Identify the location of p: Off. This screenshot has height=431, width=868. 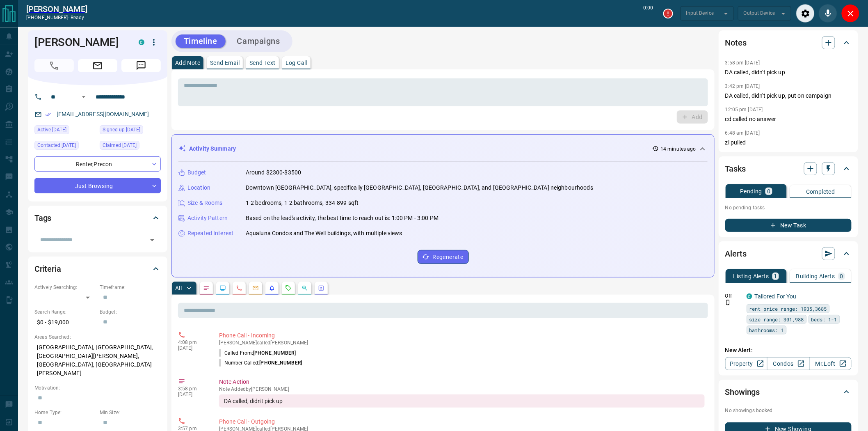
(733, 296).